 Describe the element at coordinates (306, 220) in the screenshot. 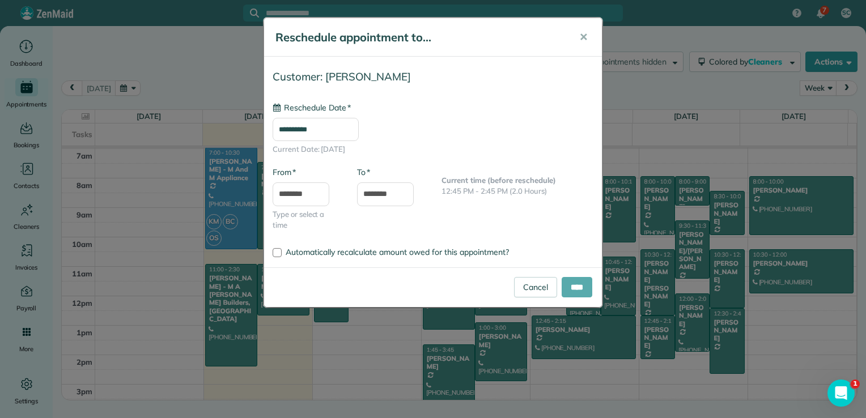

I see `span: Type or select a time` at that location.